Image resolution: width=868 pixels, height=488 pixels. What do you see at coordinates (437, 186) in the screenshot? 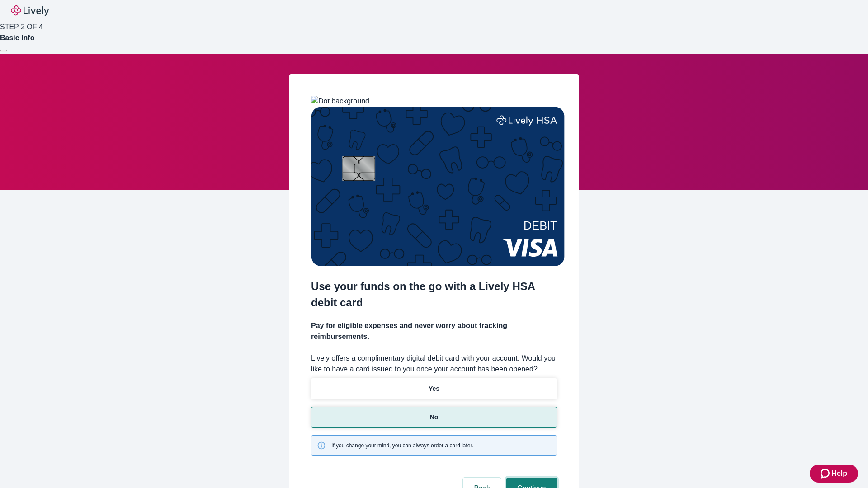
I see `img: Debit card` at bounding box center [437, 186].